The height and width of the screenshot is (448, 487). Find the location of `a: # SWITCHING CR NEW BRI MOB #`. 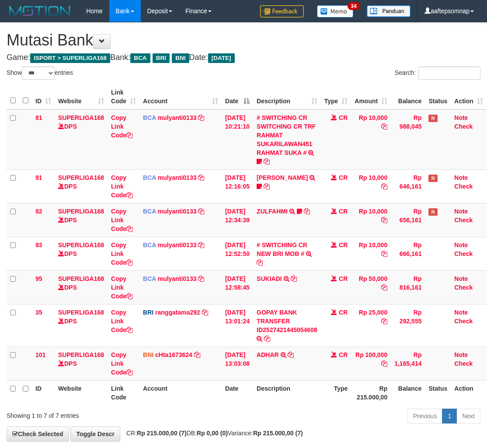

a: # SWITCHING CR NEW BRI MOB # is located at coordinates (282, 249).